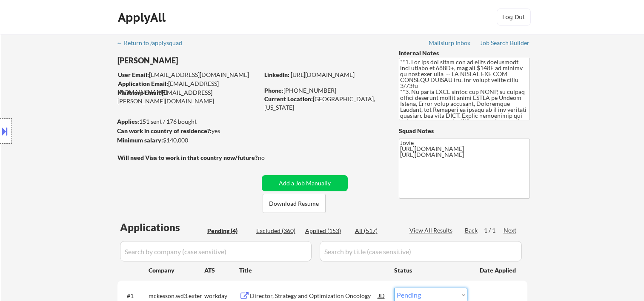 The width and height of the screenshot is (644, 301). I want to click on div: Title, so click(313, 270).